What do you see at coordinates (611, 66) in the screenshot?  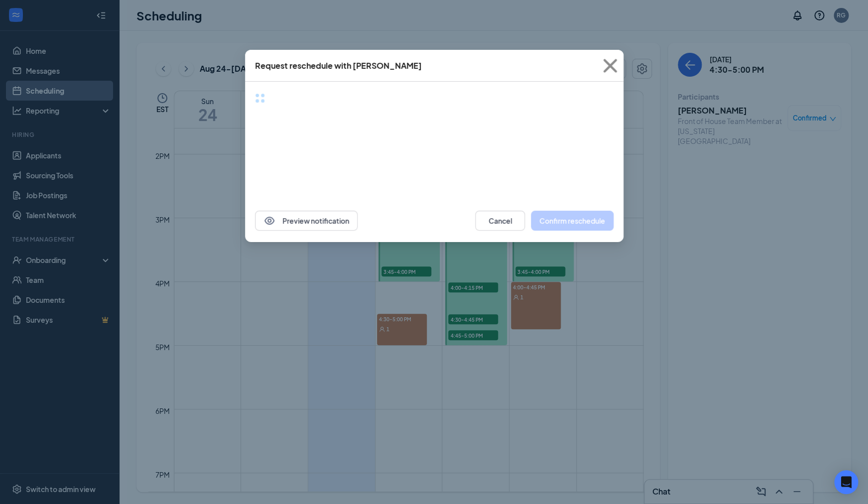 I see `button: Close` at bounding box center [611, 66].